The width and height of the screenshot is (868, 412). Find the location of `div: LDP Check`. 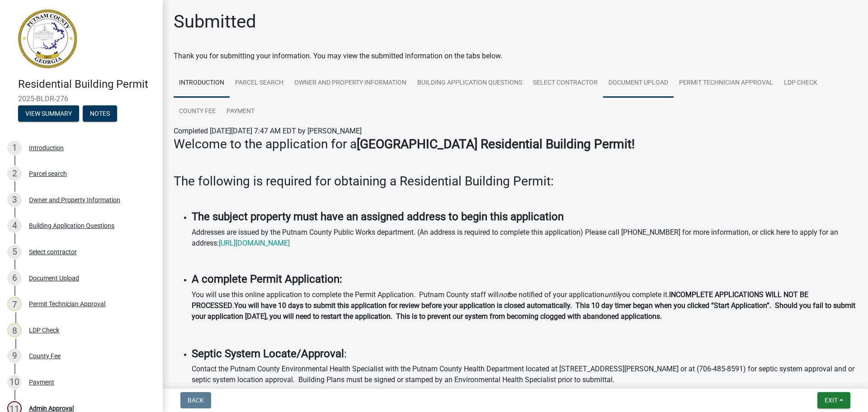

div: LDP Check is located at coordinates (44, 330).